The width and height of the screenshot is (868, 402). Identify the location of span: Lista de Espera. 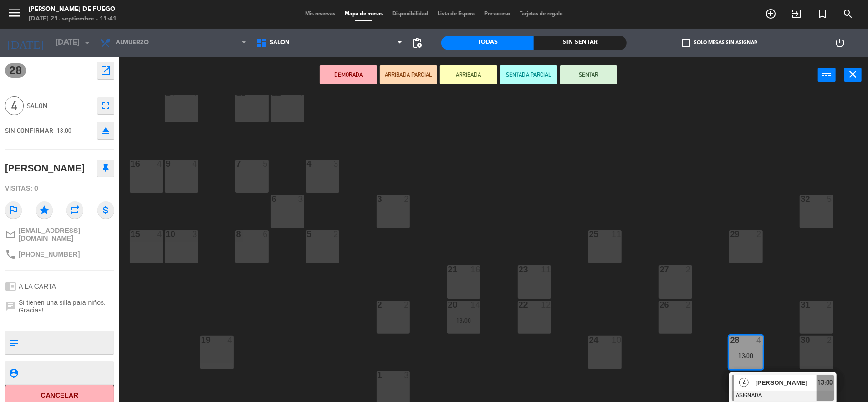
(456, 14).